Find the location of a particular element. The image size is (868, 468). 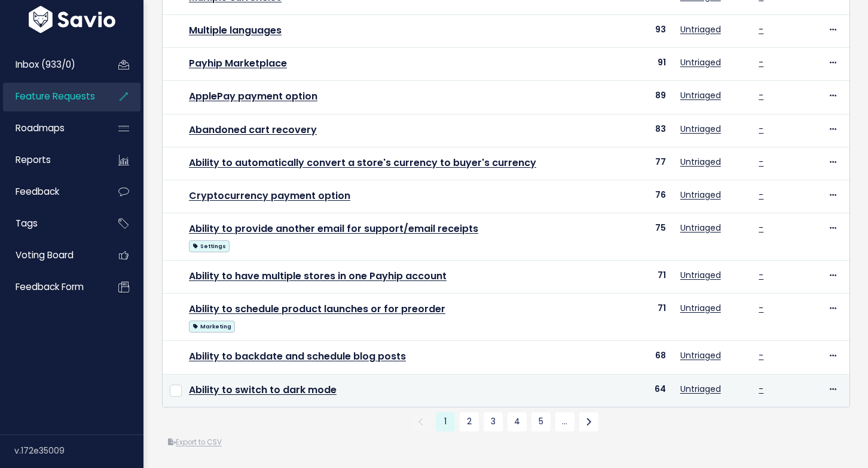

a: 2 is located at coordinates (470, 422).